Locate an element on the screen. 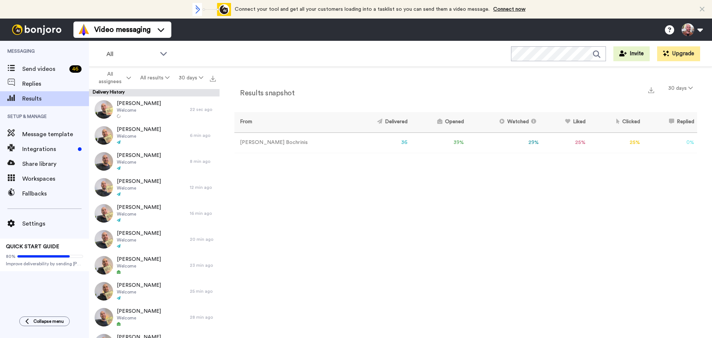 This screenshot has width=712, height=338. span: Connect your tool and get all your customers loading into a tasklist so you can send them a video... is located at coordinates (362, 9).